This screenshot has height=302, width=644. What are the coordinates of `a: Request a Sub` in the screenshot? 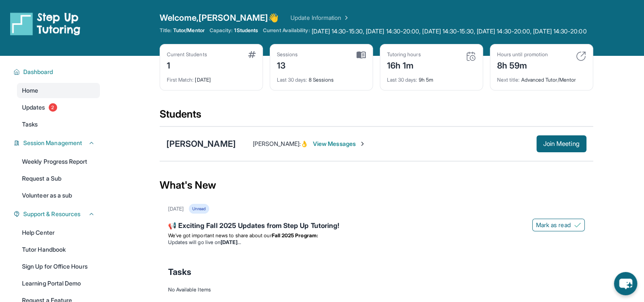 It's located at (58, 179).